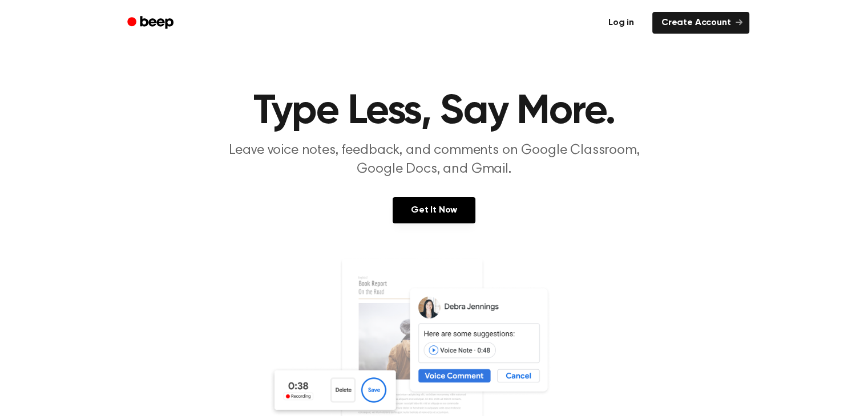 This screenshot has height=416, width=868. What do you see at coordinates (434, 111) in the screenshot?
I see `h1: Type Less, Say More.` at bounding box center [434, 111].